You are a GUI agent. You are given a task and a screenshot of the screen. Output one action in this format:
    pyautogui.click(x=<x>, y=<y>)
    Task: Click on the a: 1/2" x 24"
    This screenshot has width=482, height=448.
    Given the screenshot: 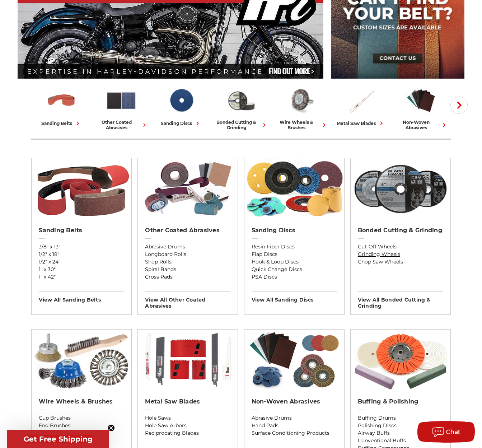 What is the action you would take?
    pyautogui.click(x=81, y=262)
    